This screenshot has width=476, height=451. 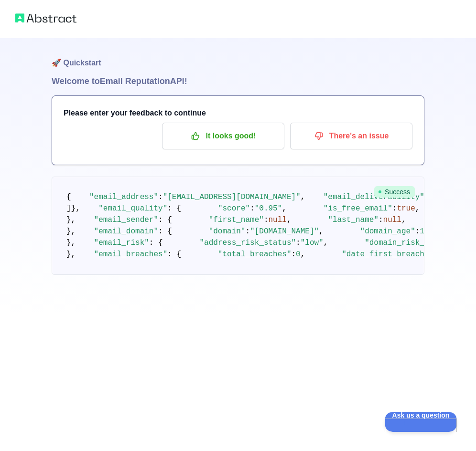 I want to click on span: true, so click(x=405, y=209).